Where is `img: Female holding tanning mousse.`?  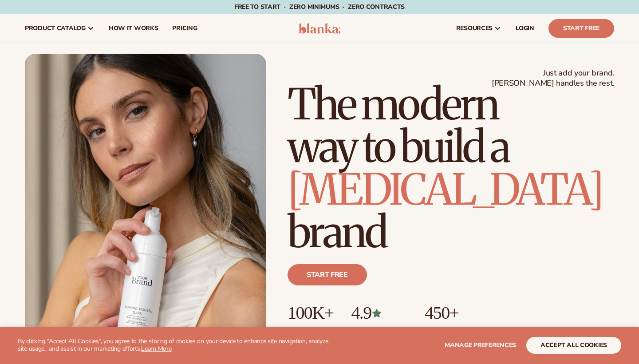 img: Female holding tanning mousse. is located at coordinates (146, 206).